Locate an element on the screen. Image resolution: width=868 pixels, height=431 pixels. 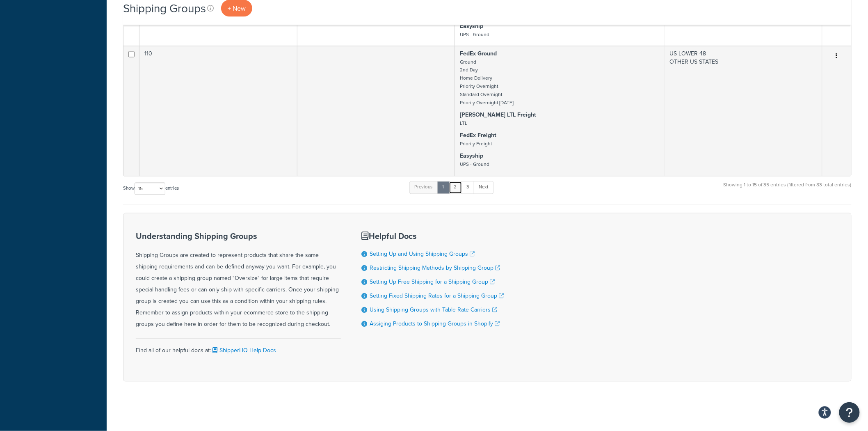
a: Restricting Shipping Methods by Shipping Group is located at coordinates (435, 268).